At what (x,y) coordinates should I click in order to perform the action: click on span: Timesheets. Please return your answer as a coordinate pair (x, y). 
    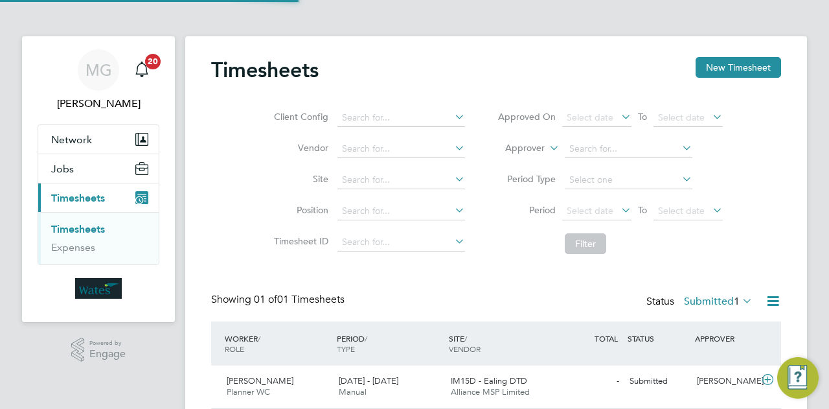
    Looking at the image, I should click on (78, 198).